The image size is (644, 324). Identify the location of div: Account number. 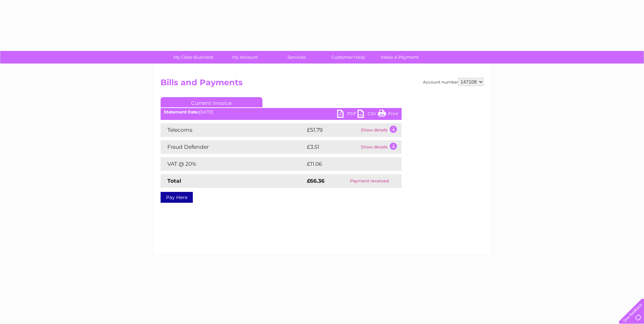
(453, 82).